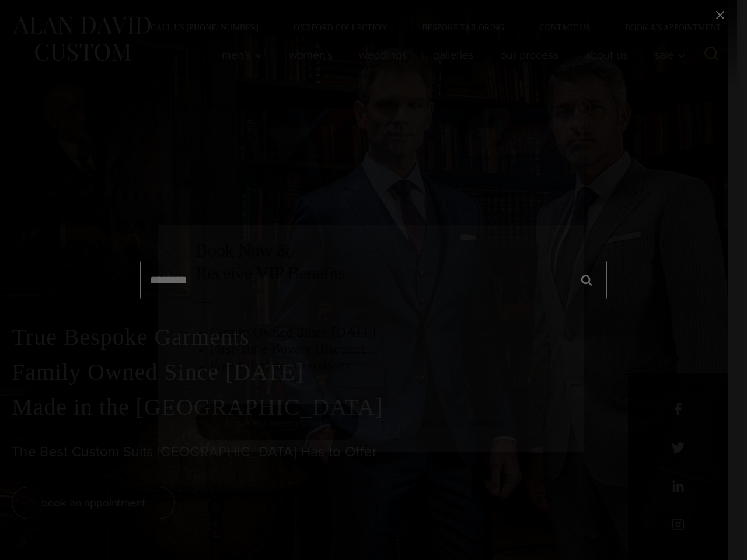  What do you see at coordinates (377, 349) in the screenshot?
I see `h3: First Time Buyers Discount` at bounding box center [377, 349].